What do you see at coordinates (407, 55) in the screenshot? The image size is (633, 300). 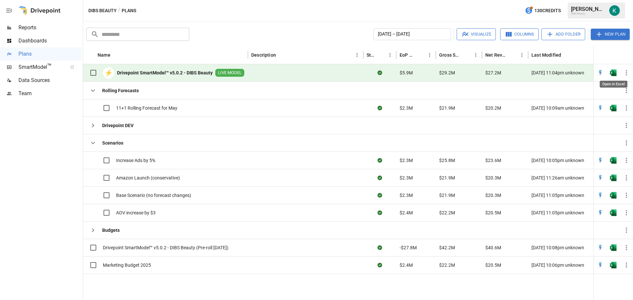 I see `div: EoP Cash` at bounding box center [407, 55].